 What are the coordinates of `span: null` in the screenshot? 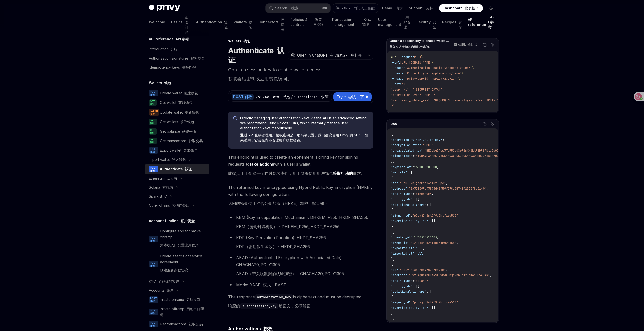 It's located at (419, 248).